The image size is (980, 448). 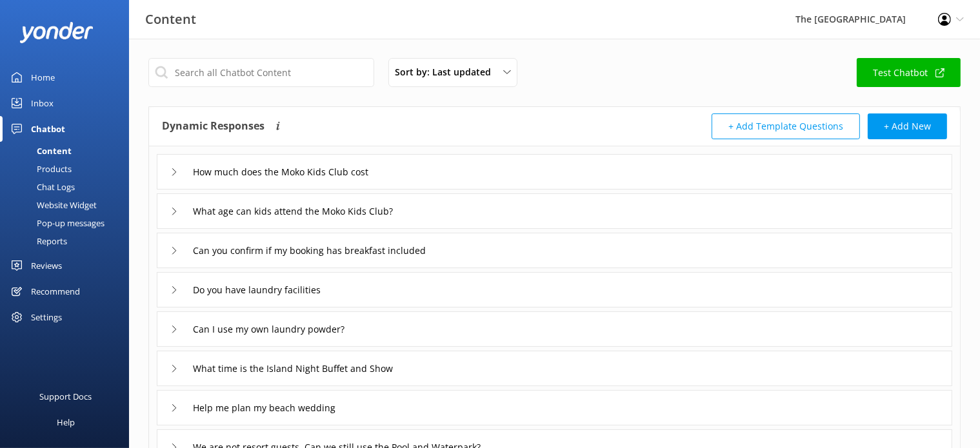 I want to click on h4: Dynamic Responses, so click(x=213, y=126).